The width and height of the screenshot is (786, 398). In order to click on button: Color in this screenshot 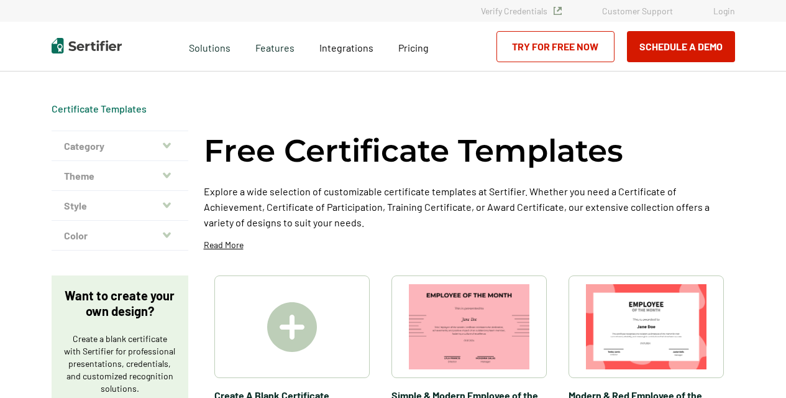, I will do `click(120, 235)`.